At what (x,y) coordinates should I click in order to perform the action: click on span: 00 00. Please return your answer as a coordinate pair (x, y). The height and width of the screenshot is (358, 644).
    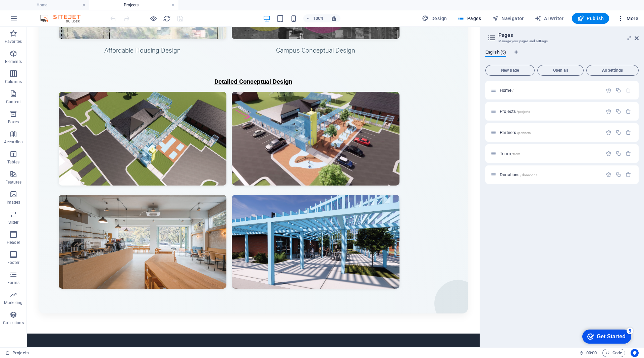
    Looking at the image, I should click on (591, 353).